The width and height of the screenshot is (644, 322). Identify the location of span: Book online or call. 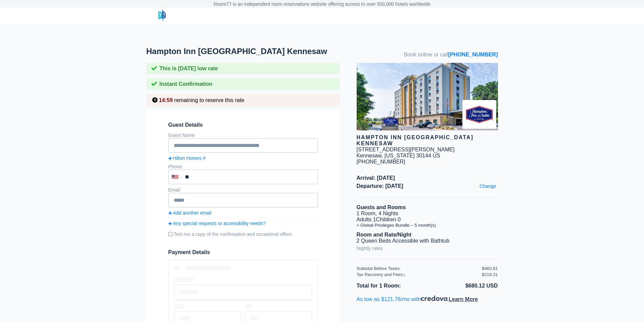
(451, 55).